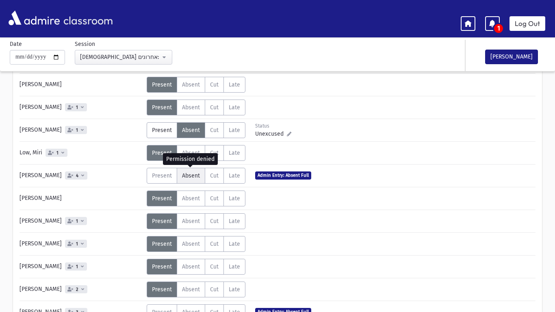 The height and width of the screenshot is (312, 555). Describe the element at coordinates (85, 44) in the screenshot. I see `label: Session` at that location.